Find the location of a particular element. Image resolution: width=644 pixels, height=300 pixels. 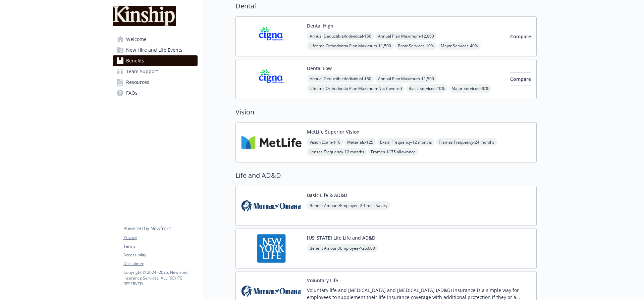

a: Resources is located at coordinates (155, 82).